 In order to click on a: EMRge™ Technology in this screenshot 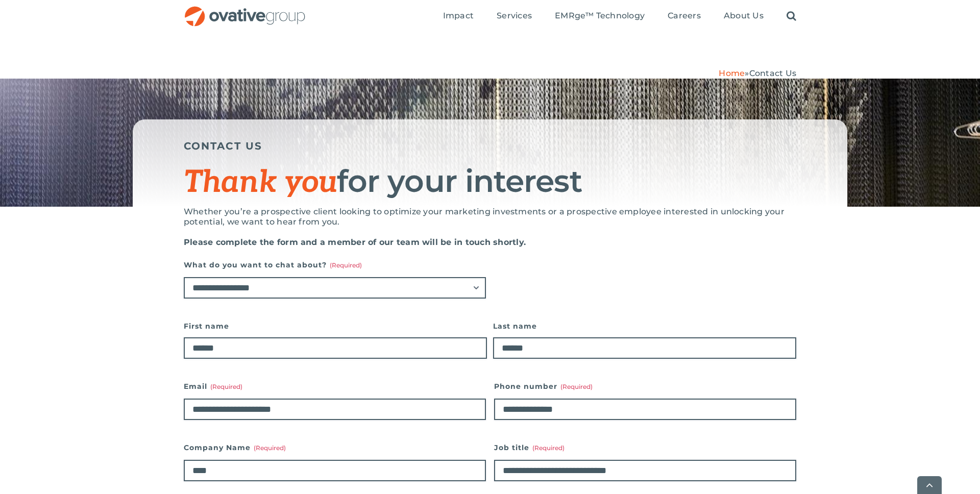, I will do `click(600, 16)`.